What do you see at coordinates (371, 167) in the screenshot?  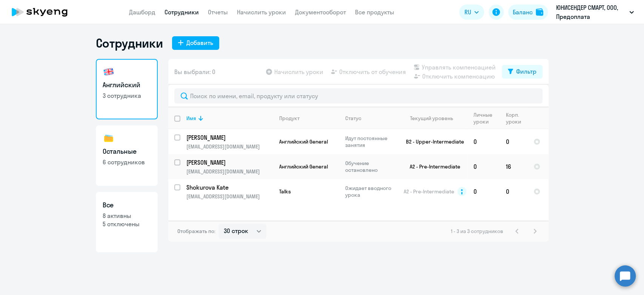 I see `p: Обучение остановлено` at bounding box center [371, 167].